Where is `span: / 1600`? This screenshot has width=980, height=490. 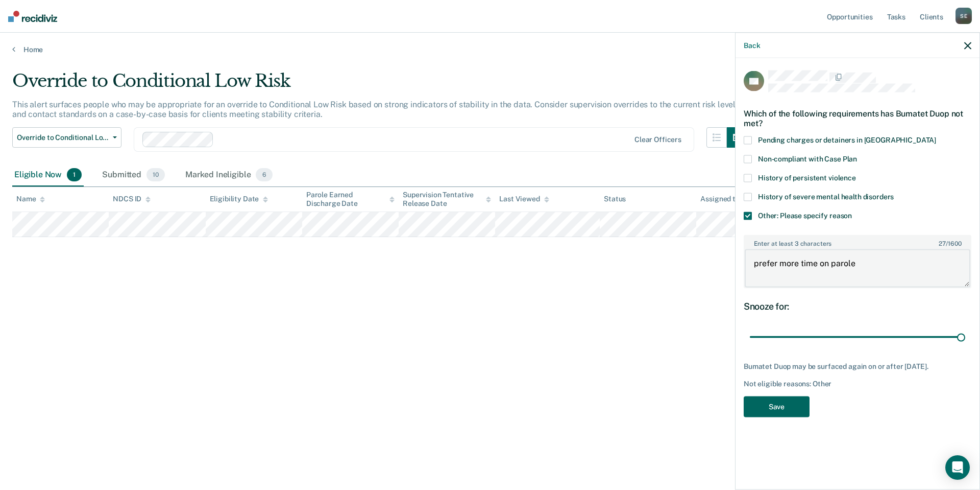 span: / 1600 is located at coordinates (950, 243).